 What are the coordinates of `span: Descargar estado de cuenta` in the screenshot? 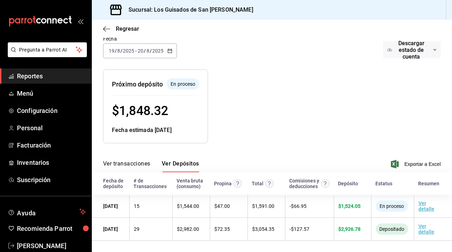 It's located at (411, 50).